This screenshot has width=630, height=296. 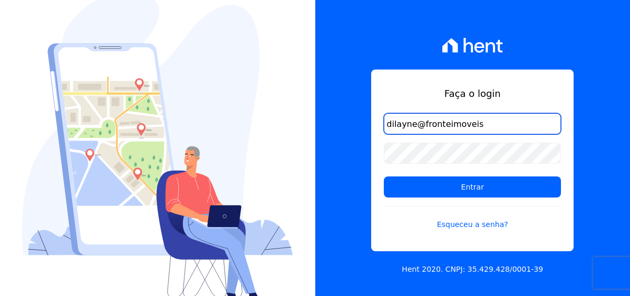 I want to click on p: Hent 2020. CNPJ: 35.429.428/0001-39, so click(x=472, y=269).